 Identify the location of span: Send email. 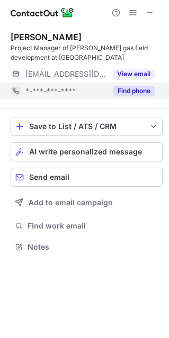
(49, 177).